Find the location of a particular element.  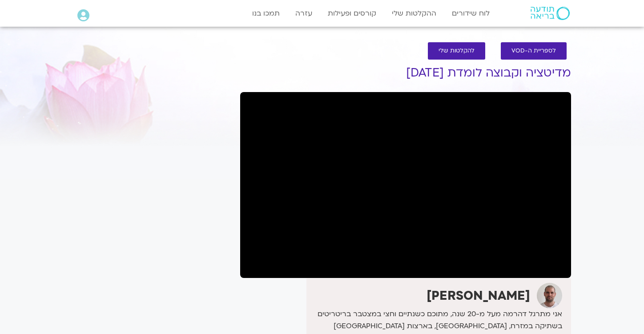

a: להקלטות שלי is located at coordinates (456, 51).